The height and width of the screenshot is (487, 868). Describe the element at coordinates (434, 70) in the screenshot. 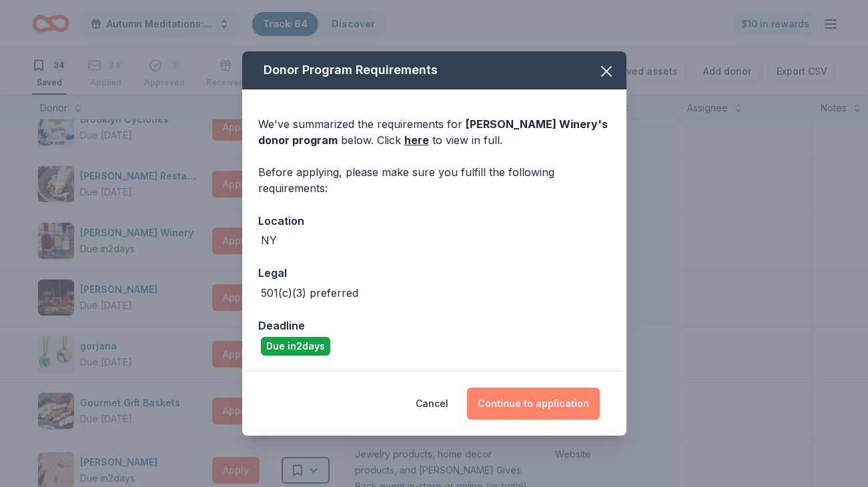

I see `div: Donor Program Requirements` at that location.